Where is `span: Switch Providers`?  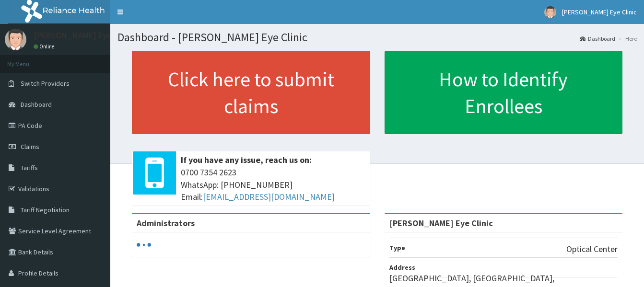 span: Switch Providers is located at coordinates (45, 83).